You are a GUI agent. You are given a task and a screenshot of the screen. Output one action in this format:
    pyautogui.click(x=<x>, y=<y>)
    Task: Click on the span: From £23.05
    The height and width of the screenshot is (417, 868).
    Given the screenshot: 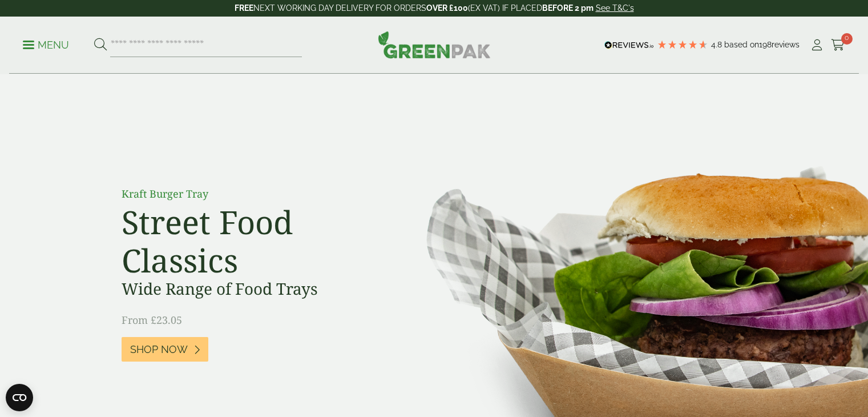 What is the action you would take?
    pyautogui.click(x=152, y=320)
    